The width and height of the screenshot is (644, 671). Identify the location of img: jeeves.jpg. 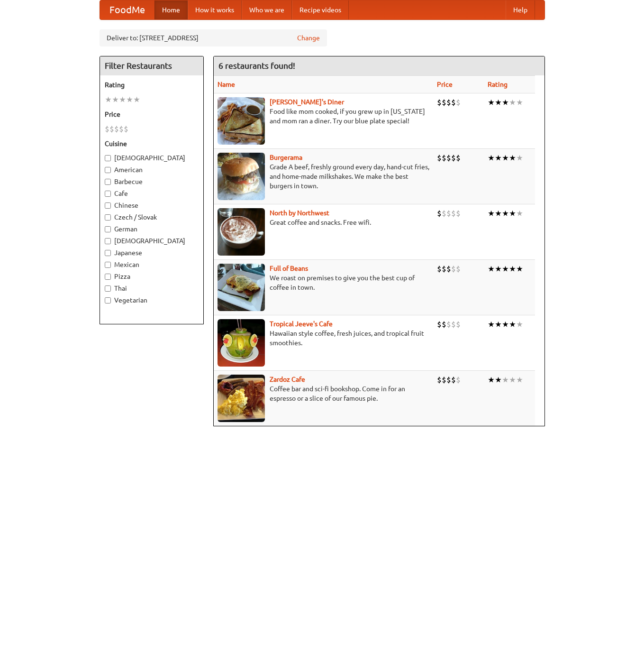
(241, 343).